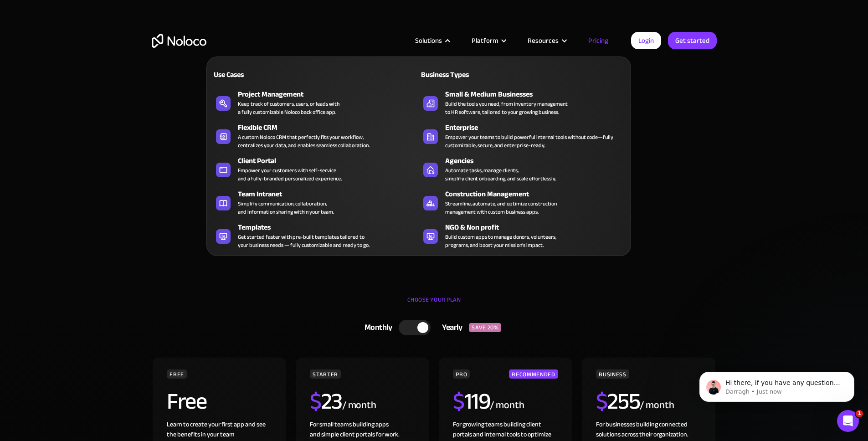  Describe the element at coordinates (522, 169) in the screenshot. I see `a: AgenciesAutomate tasks, manage clients,simplify client onboarding, and scale effortlessly.` at that location.